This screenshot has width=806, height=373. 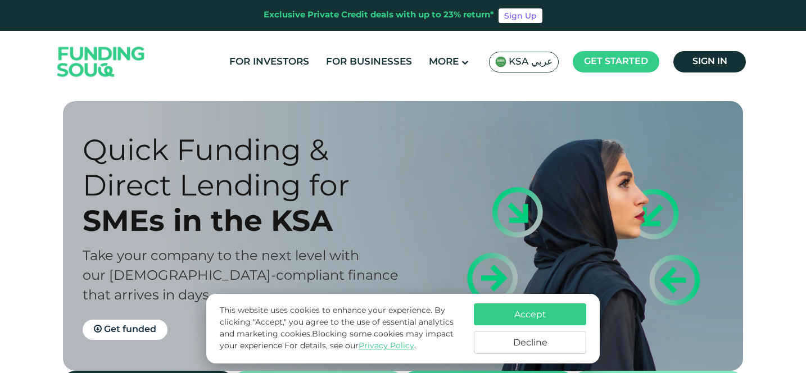 I want to click on a: Privacy Policy, so click(x=386, y=346).